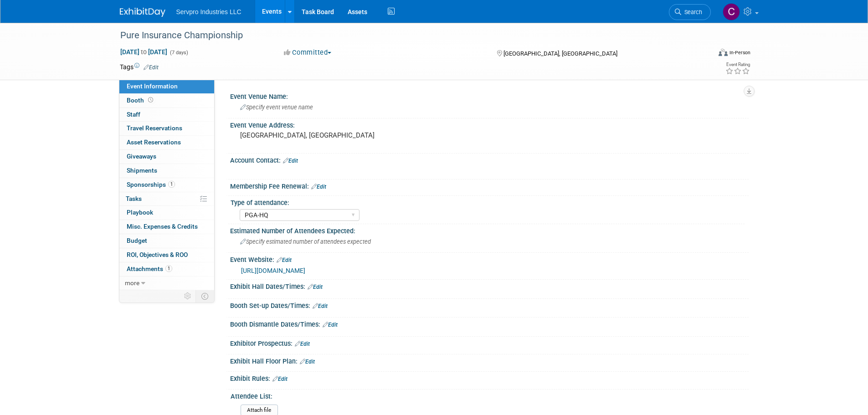 The width and height of the screenshot is (868, 415). What do you see at coordinates (167, 255) in the screenshot?
I see `a: ROI, Objectives & ROO` at bounding box center [167, 255].